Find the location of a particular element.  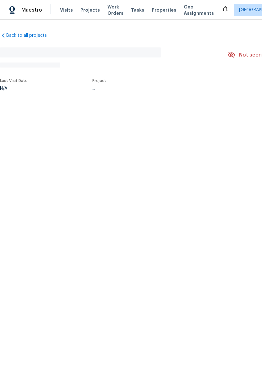

span: Work Orders is located at coordinates (115, 10).